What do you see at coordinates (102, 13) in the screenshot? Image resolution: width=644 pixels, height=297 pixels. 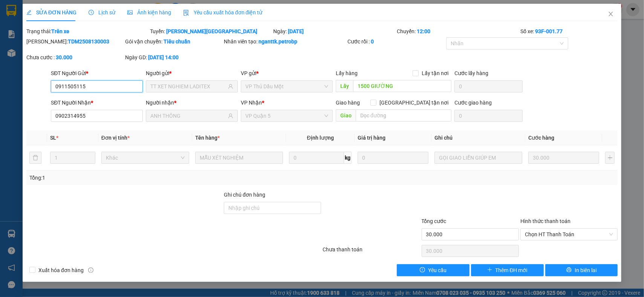 I see `span: Lịch sử` at bounding box center [102, 13].